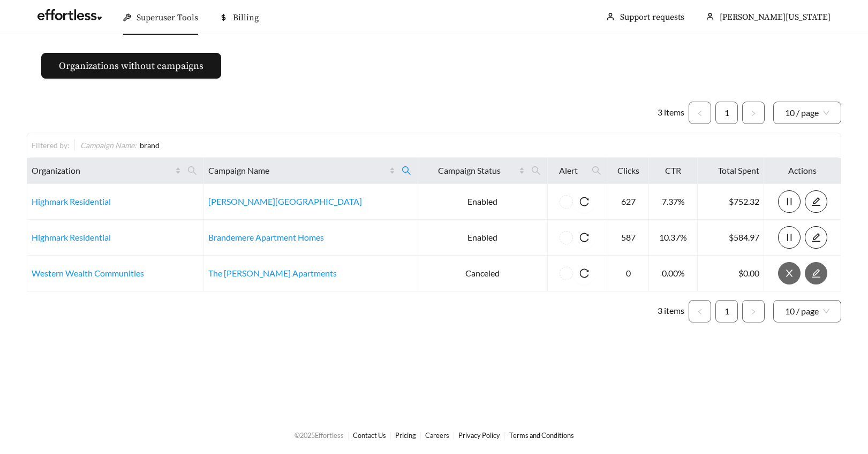 Image resolution: width=868 pixels, height=454 pixels. What do you see at coordinates (131, 66) in the screenshot?
I see `button: Organizations without campaigns` at bounding box center [131, 66].